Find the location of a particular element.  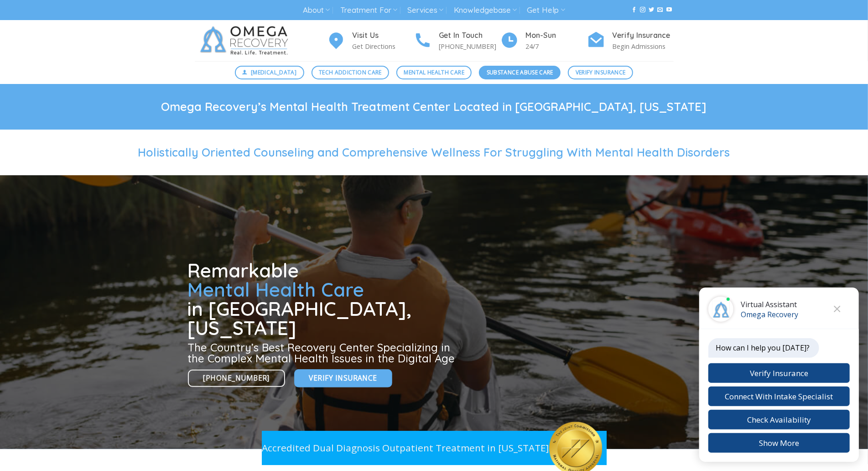

a: Tech Addiction Care is located at coordinates (350, 73).